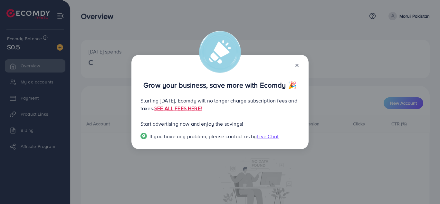  Describe the element at coordinates (268, 136) in the screenshot. I see `span: Live Chat` at that location.